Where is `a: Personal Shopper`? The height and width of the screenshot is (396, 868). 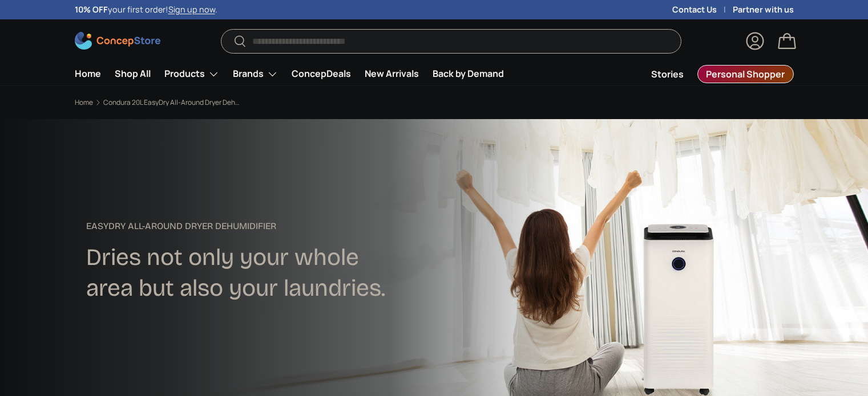
a: Personal Shopper is located at coordinates (745, 74).